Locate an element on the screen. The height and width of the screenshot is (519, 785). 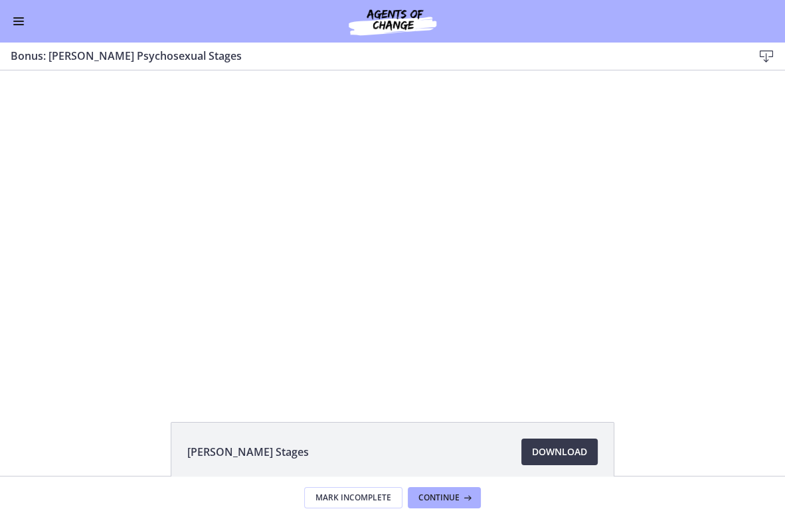
button: Mark Incomplete is located at coordinates (353, 497).